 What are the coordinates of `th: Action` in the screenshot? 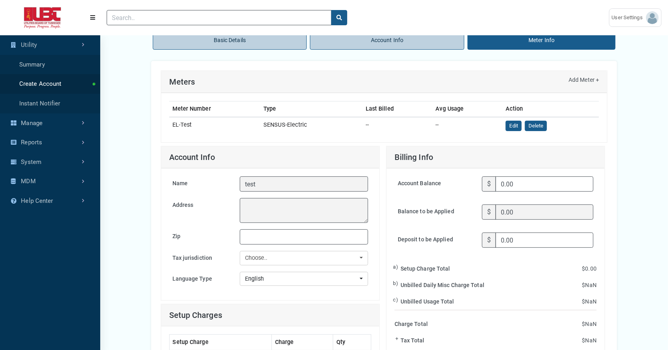 It's located at (550, 109).